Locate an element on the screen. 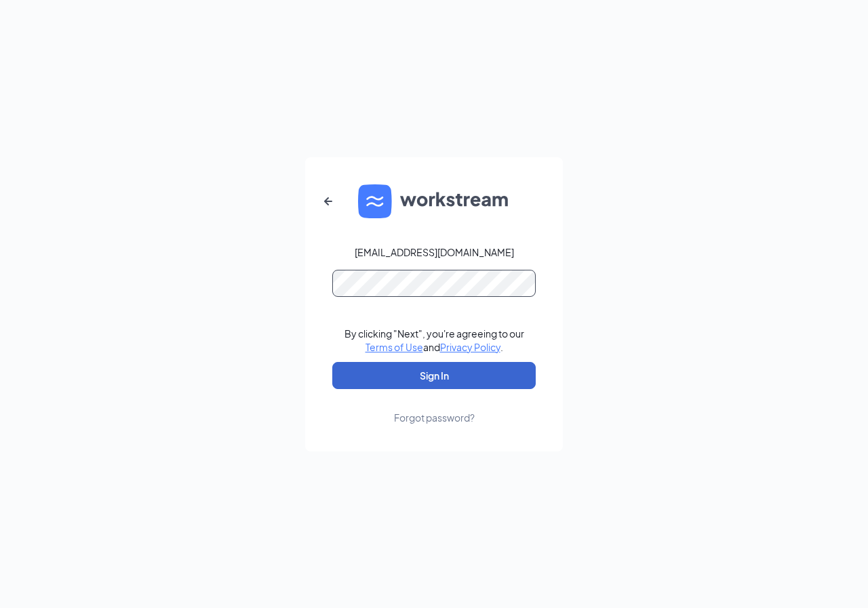 The height and width of the screenshot is (608, 868). a: Terms of Use is located at coordinates (394, 347).